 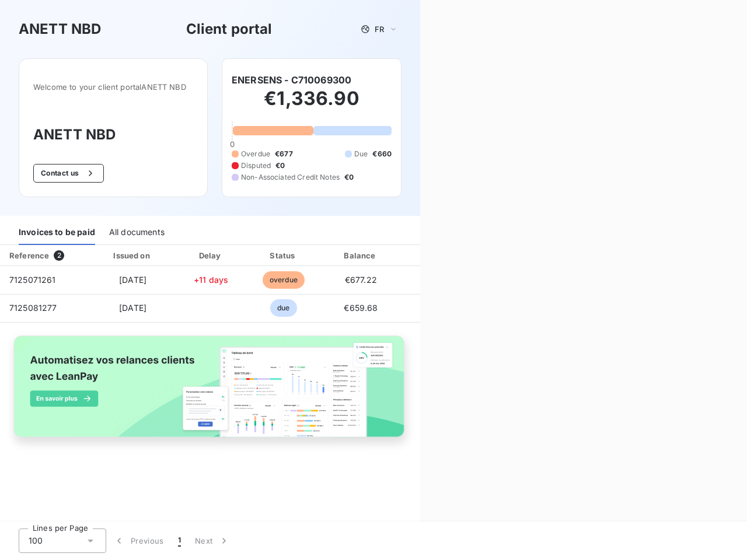 I want to click on span: Non-Associated Credit Notes, so click(x=290, y=177).